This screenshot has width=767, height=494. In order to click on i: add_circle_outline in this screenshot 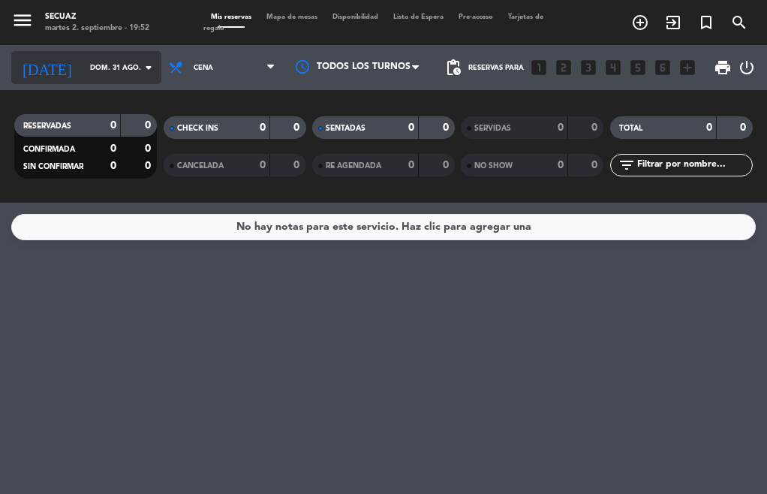, I will do `click(640, 23)`.